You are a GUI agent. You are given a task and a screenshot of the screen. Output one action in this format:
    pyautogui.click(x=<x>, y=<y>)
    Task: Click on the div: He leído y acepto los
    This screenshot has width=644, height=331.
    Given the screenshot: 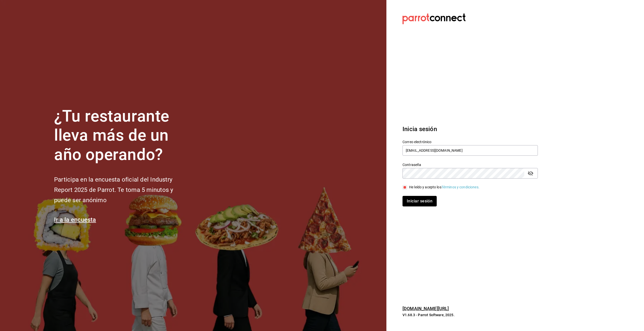 What is the action you would take?
    pyautogui.click(x=444, y=187)
    